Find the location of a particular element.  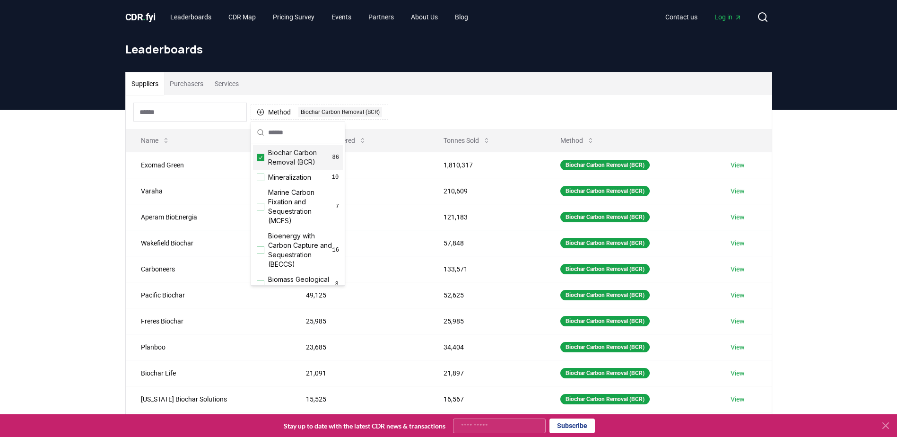

td: 49,125 is located at coordinates (360, 295).